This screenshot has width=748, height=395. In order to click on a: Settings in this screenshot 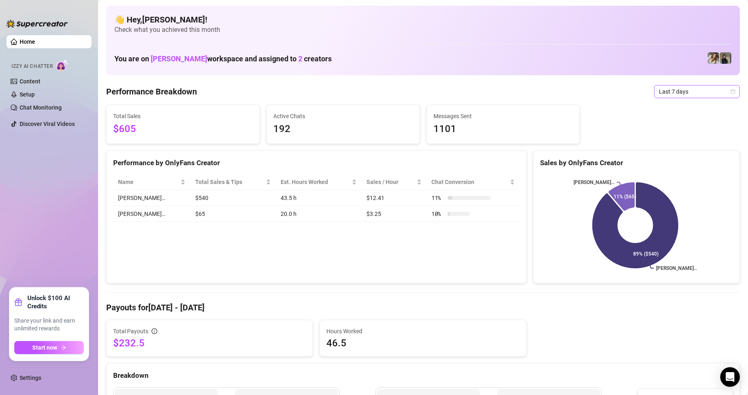, I will do `click(30, 378)`.